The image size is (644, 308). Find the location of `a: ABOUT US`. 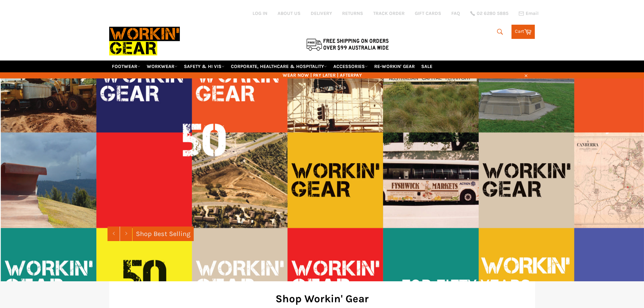

a: ABOUT US is located at coordinates (289, 13).